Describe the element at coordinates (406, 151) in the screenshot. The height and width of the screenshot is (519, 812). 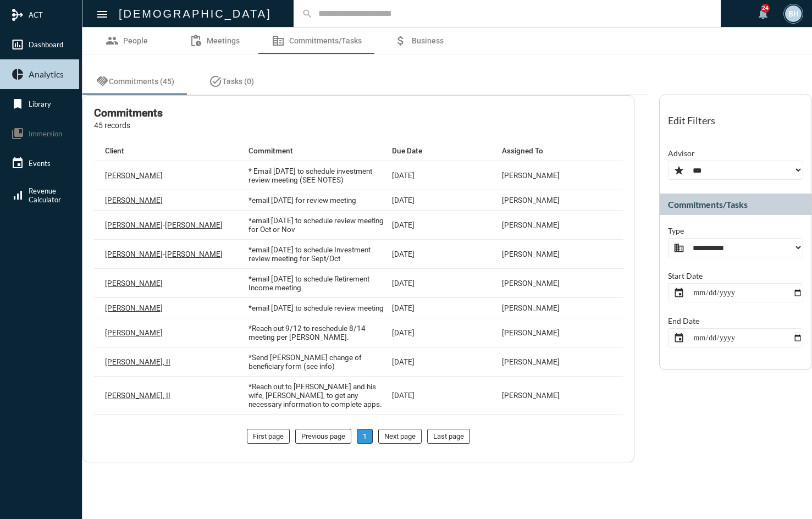
I see `p: Due Date` at that location.